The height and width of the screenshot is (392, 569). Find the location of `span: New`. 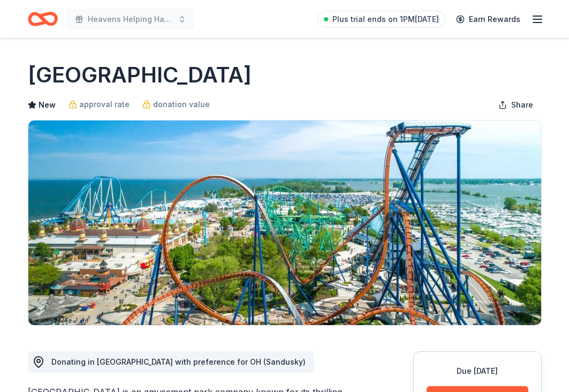

span: New is located at coordinates (47, 105).